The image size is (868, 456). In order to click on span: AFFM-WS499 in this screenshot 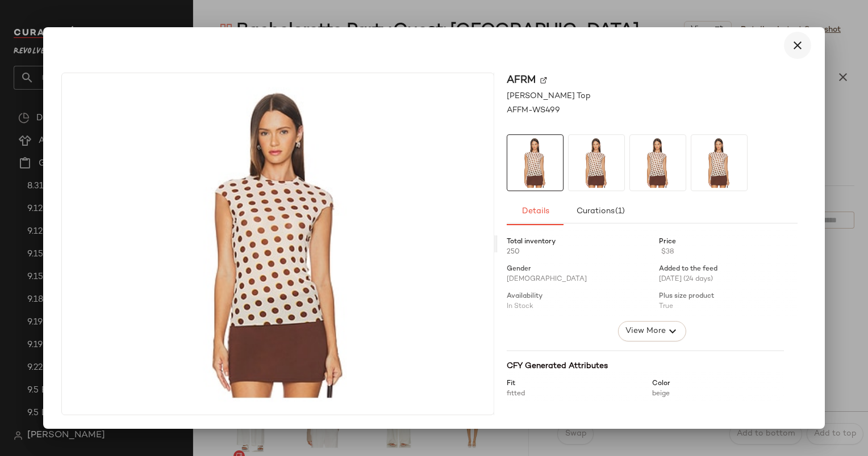, I will do `click(533, 110)`.